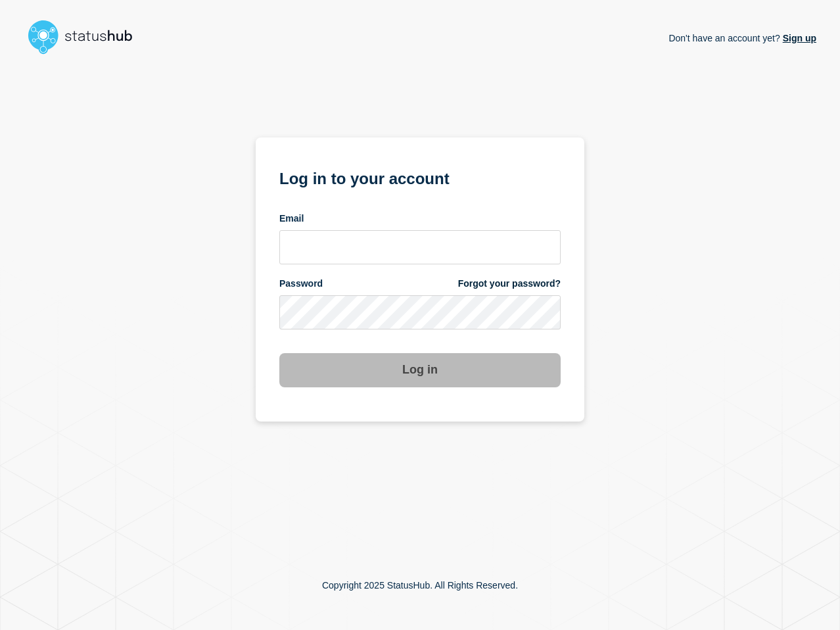 This screenshot has height=630, width=840. Describe the element at coordinates (291, 218) in the screenshot. I see `span: Email` at that location.